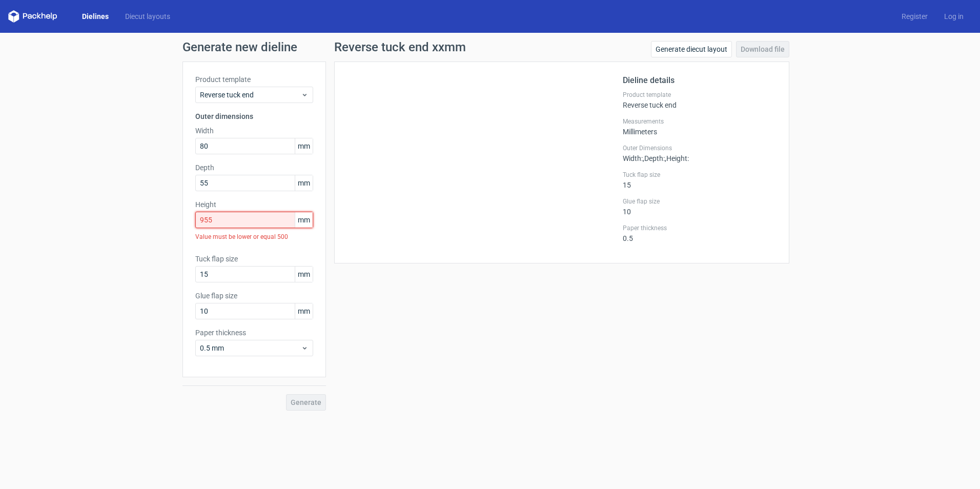 This screenshot has width=980, height=489. Describe the element at coordinates (700, 121) in the screenshot. I see `label: Measurements` at that location.